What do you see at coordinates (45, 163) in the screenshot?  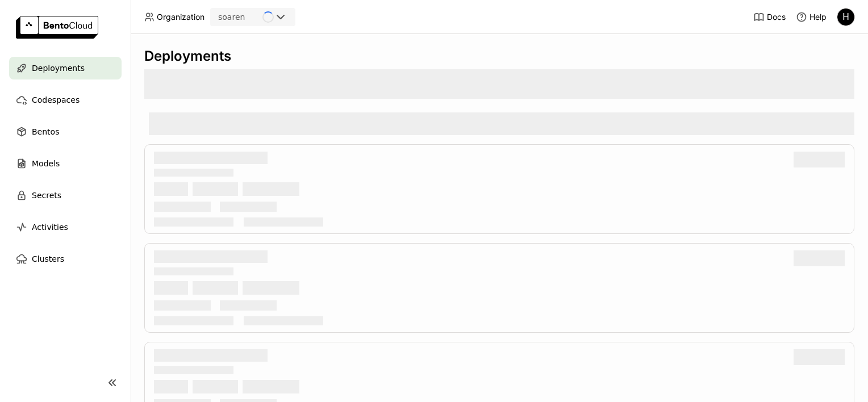 I see `span: Models` at bounding box center [45, 163].